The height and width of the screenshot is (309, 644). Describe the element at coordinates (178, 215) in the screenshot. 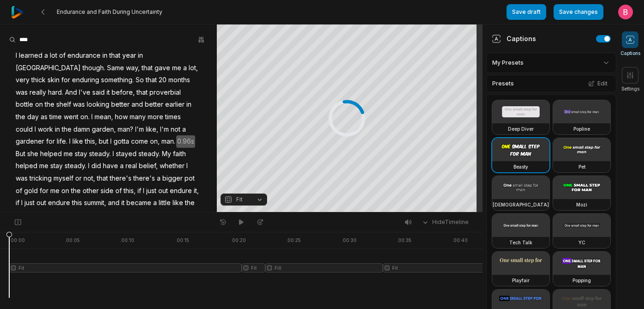

I see `span: to` at that location.